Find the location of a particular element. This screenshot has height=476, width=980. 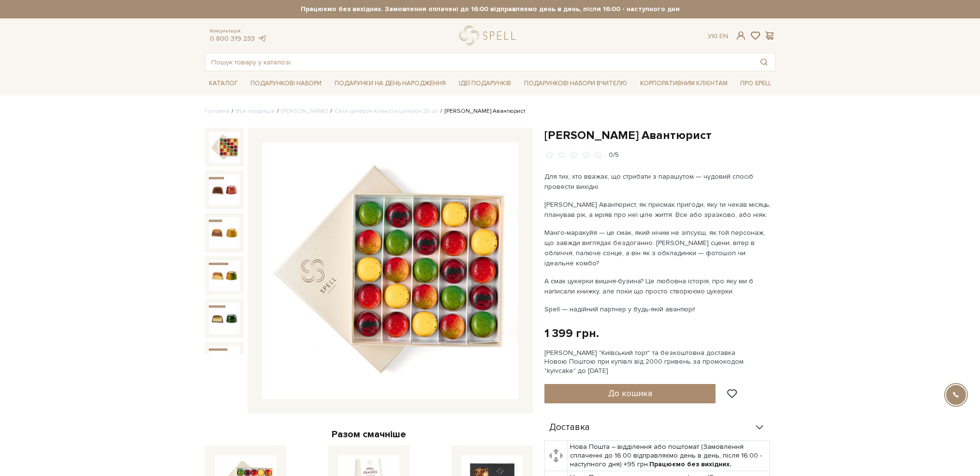

a: Ідеї подарунків is located at coordinates (485, 83).